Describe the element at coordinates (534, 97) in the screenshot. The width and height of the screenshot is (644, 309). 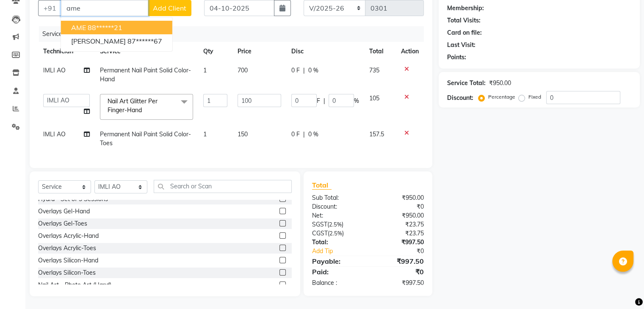
I see `label: Fixed` at that location.